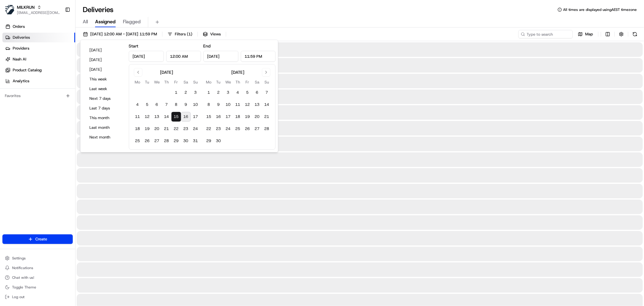 The width and height of the screenshot is (644, 306). Describe the element at coordinates (209, 117) in the screenshot. I see `button: 15` at that location.